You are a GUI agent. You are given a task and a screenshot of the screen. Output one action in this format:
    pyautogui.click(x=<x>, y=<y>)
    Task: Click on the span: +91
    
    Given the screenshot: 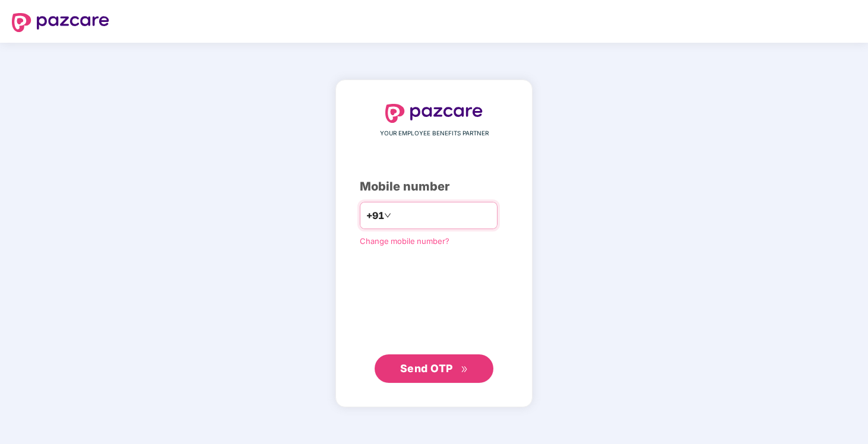 What is the action you would take?
    pyautogui.click(x=375, y=216)
    